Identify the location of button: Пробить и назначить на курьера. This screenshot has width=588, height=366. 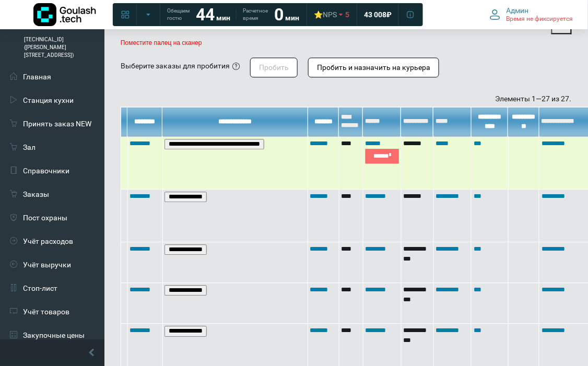
(374, 67).